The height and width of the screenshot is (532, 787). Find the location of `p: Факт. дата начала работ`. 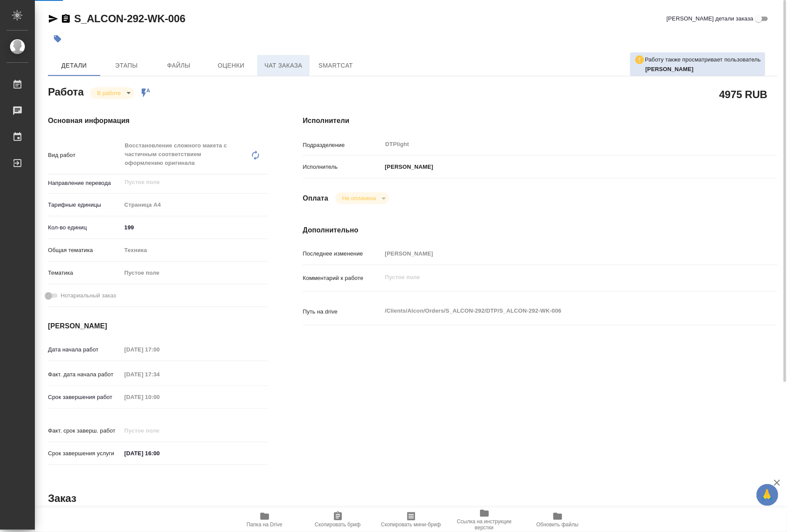

p: Факт. дата начала работ is located at coordinates (84, 375).